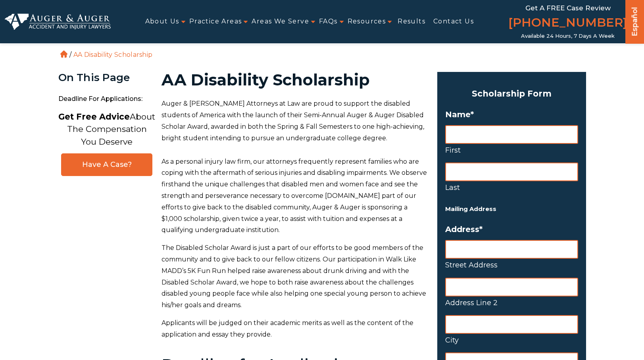 The height and width of the screenshot is (360, 644). I want to click on a: Practice Areas, so click(216, 22).